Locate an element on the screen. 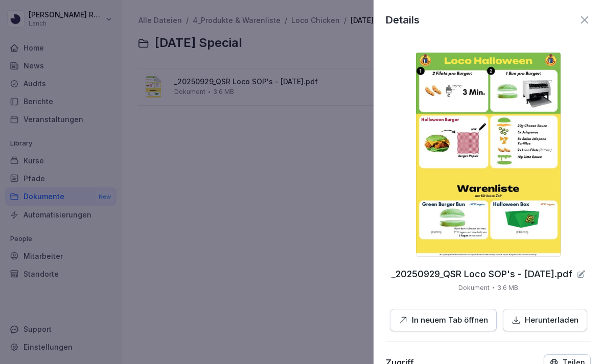  p: Herunterladen is located at coordinates (551, 321).